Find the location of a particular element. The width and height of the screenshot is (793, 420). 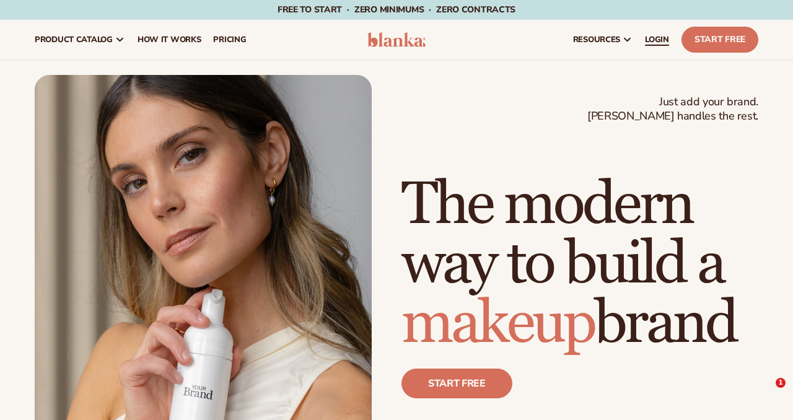

a: pricing is located at coordinates (229, 40).